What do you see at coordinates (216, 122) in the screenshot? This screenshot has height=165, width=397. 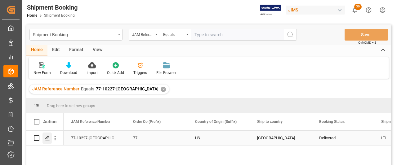 I see `span: Country of Origin (Suffix)` at bounding box center [216, 122].